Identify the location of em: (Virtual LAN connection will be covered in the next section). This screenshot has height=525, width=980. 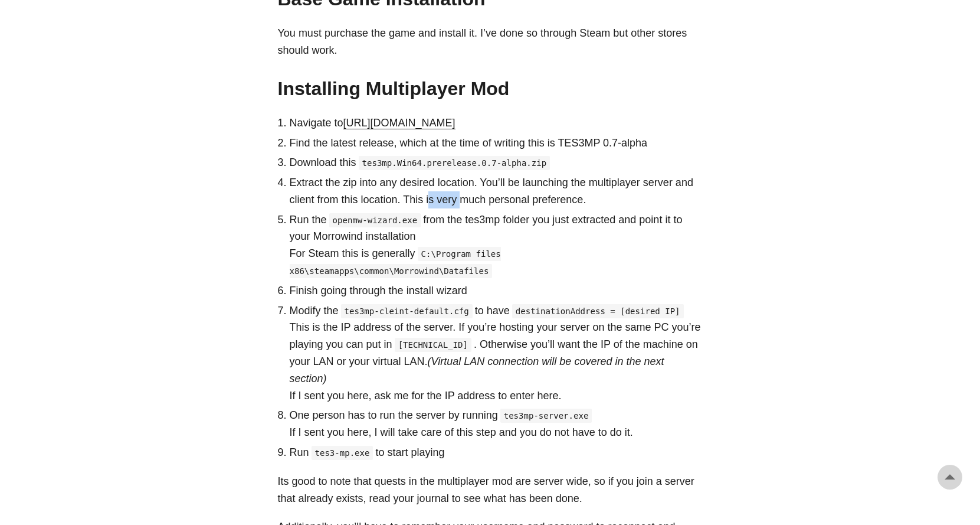
(477, 369).